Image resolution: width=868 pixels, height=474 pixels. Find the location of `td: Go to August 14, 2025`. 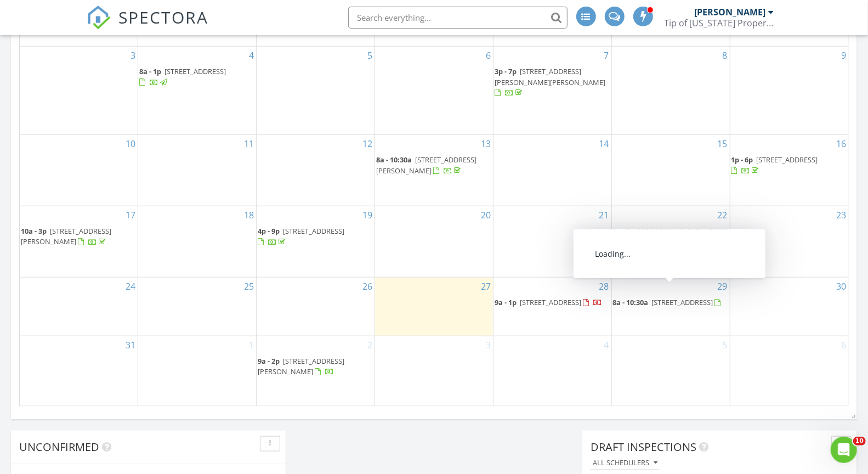

td: Go to August 14, 2025 is located at coordinates (553, 170).